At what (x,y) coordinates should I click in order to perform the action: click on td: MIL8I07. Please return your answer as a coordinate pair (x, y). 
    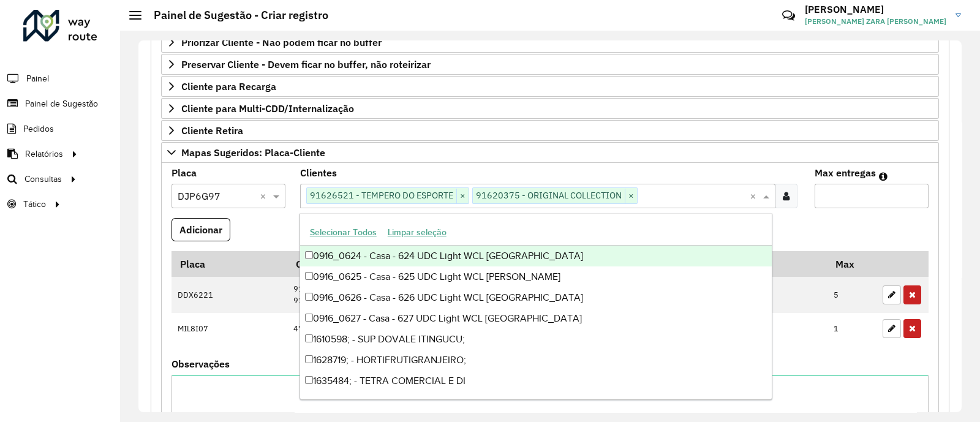
    Looking at the image, I should click on (229, 329).